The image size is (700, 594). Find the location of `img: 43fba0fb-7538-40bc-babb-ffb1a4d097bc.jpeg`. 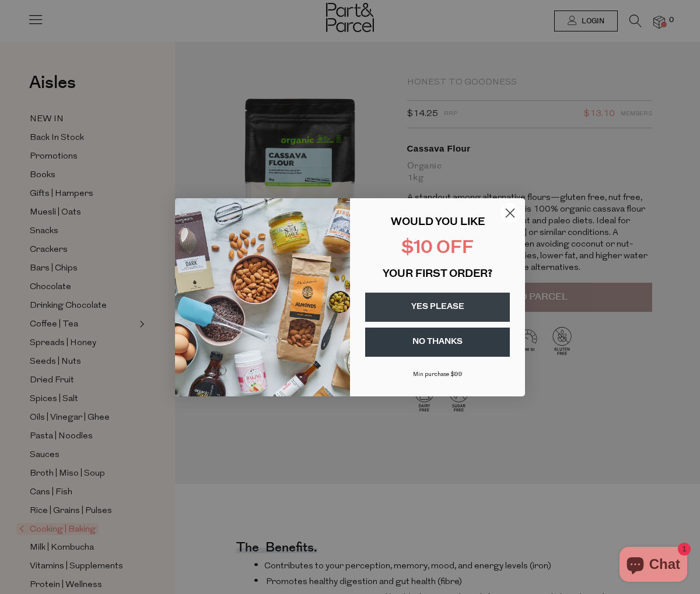

img: 43fba0fb-7538-40bc-babb-ffb1a4d097bc.jpeg is located at coordinates (262, 297).